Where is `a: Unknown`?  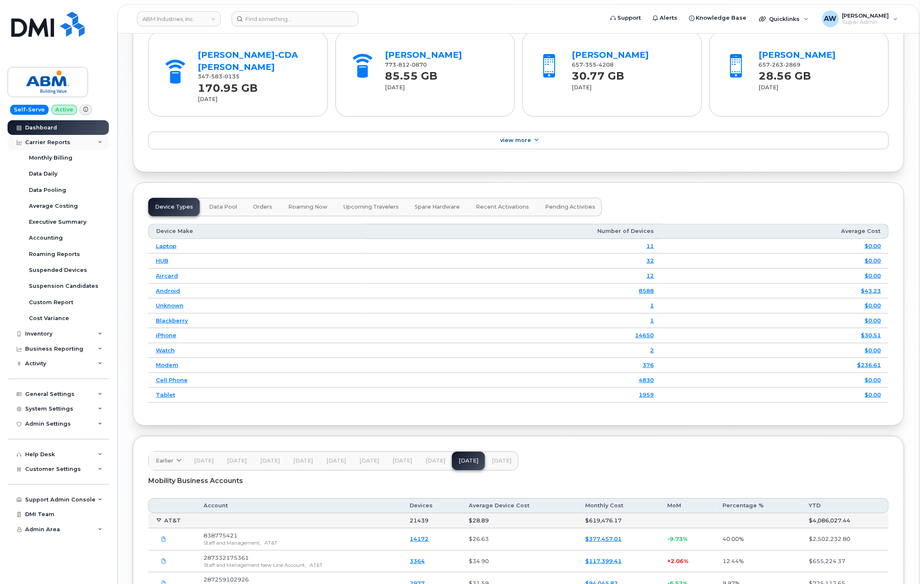 a: Unknown is located at coordinates (169, 305).